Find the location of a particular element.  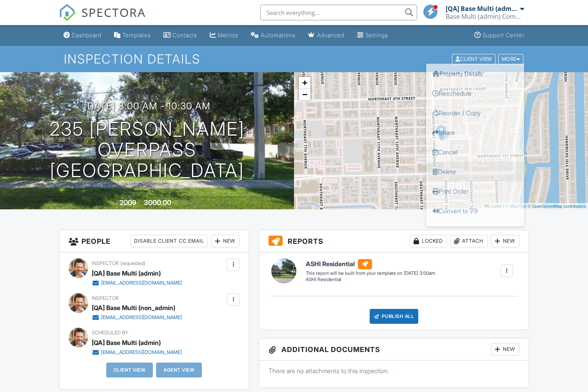

a: Zoom out is located at coordinates (305, 94).